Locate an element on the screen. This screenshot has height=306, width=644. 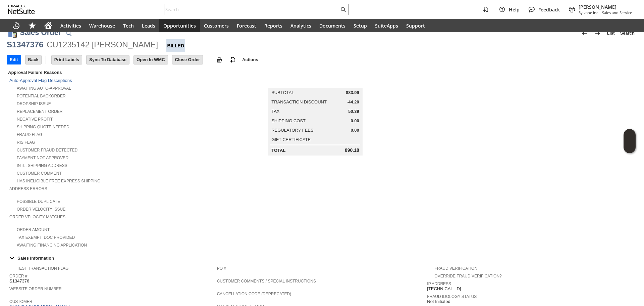
span: S1347376 is located at coordinates (19, 281).